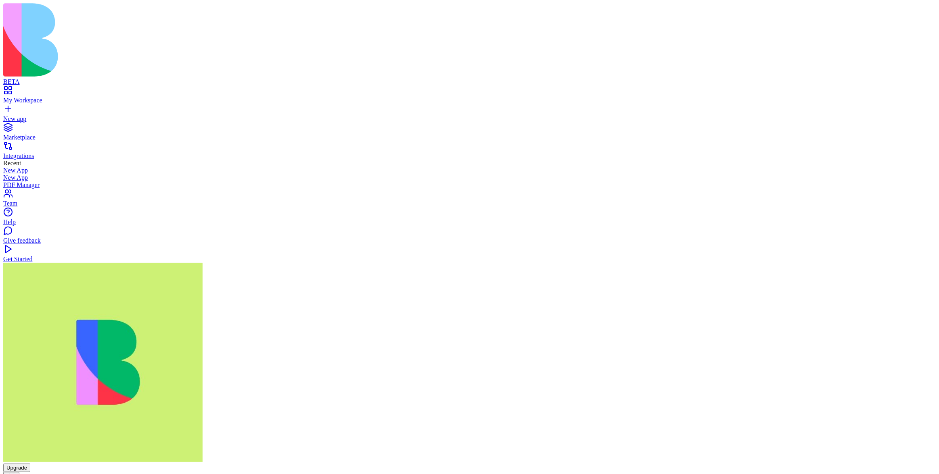 This screenshot has height=474, width=939. Describe the element at coordinates (103, 363) in the screenshot. I see `img: WhatsApp_Image_2025-01-03_at_11.26.17_rubx1k.jpg` at that location.